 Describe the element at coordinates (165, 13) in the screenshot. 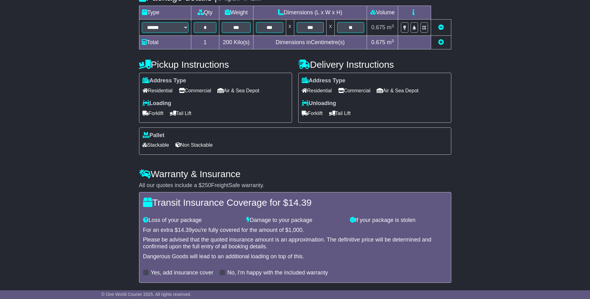

I see `td: Type` at that location.